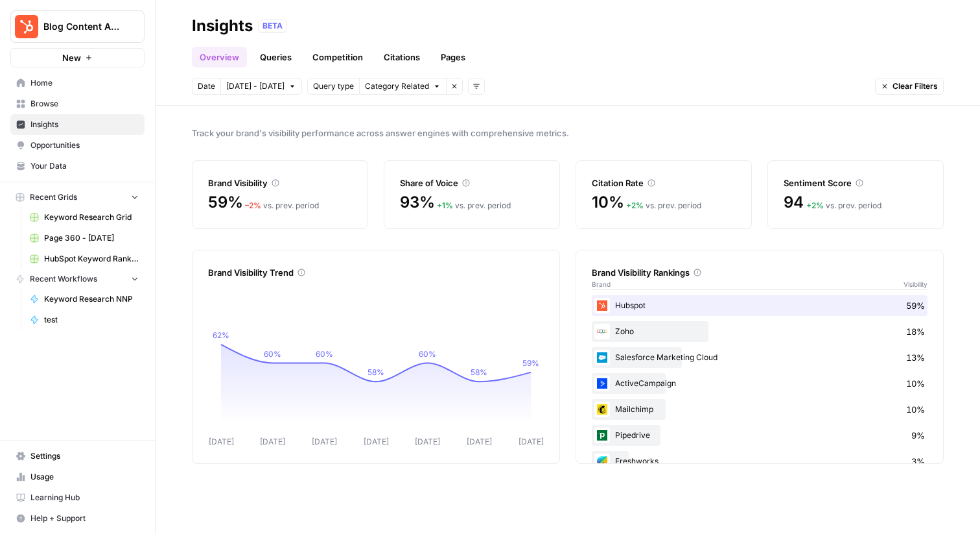 Image resolution: width=980 pixels, height=534 pixels. Describe the element at coordinates (338, 57) in the screenshot. I see `a: Competition` at that location.